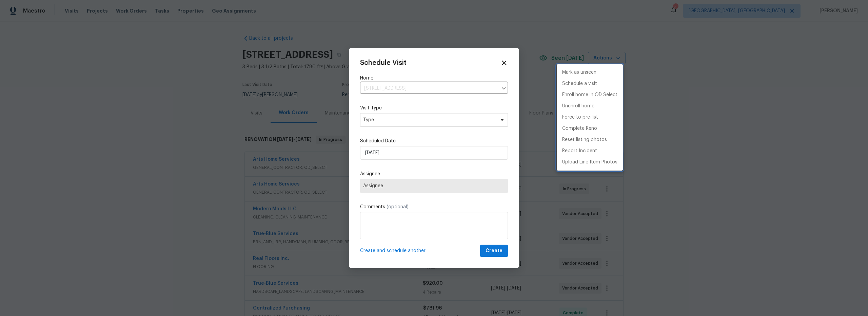  What do you see at coordinates (590, 95) in the screenshot?
I see `p: Enroll home in OD Select` at bounding box center [590, 95].